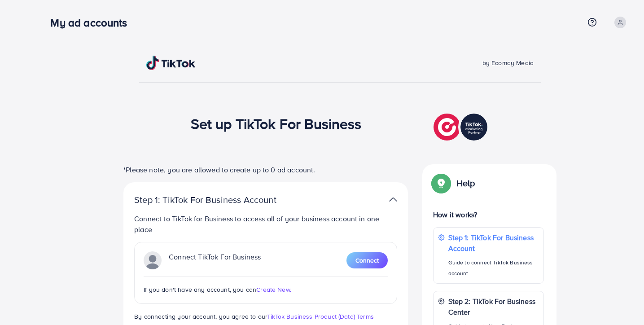 Image resolution: width=644 pixels, height=325 pixels. What do you see at coordinates (441, 183) in the screenshot?
I see `img: Popup guide` at bounding box center [441, 183].